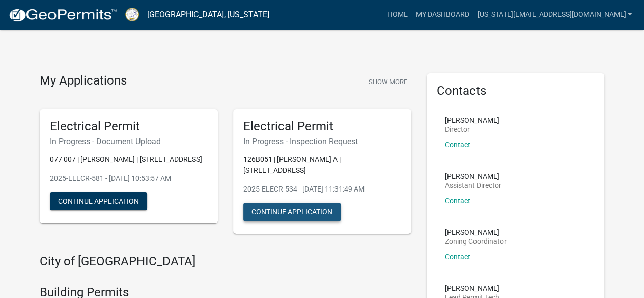  What do you see at coordinates (442, 15) in the screenshot?
I see `a: My Dashboard` at bounding box center [442, 15].